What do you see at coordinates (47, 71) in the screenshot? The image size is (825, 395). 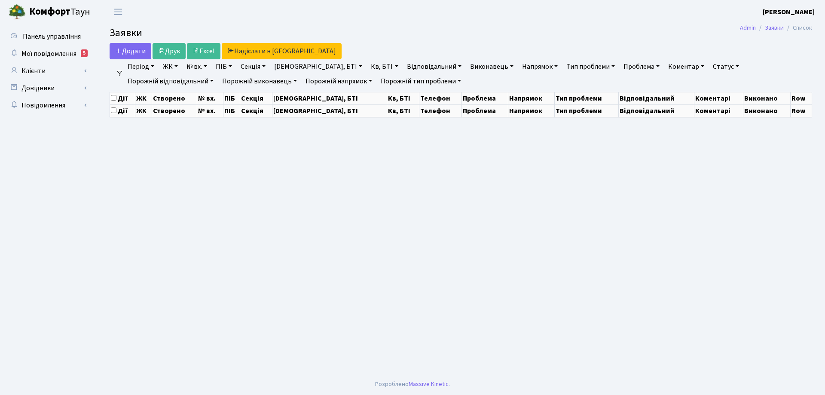 I see `a: Клієнти` at bounding box center [47, 71].